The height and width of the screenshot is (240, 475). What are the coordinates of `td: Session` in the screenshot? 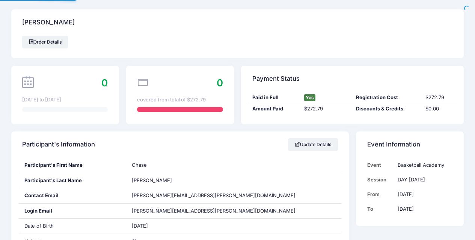 It's located at (381, 180).